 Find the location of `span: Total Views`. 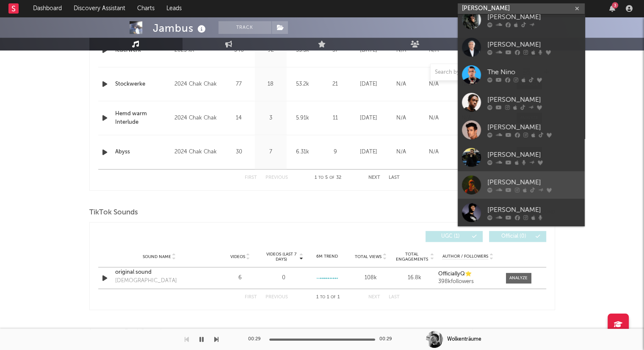

span: Total Views is located at coordinates (368, 256).